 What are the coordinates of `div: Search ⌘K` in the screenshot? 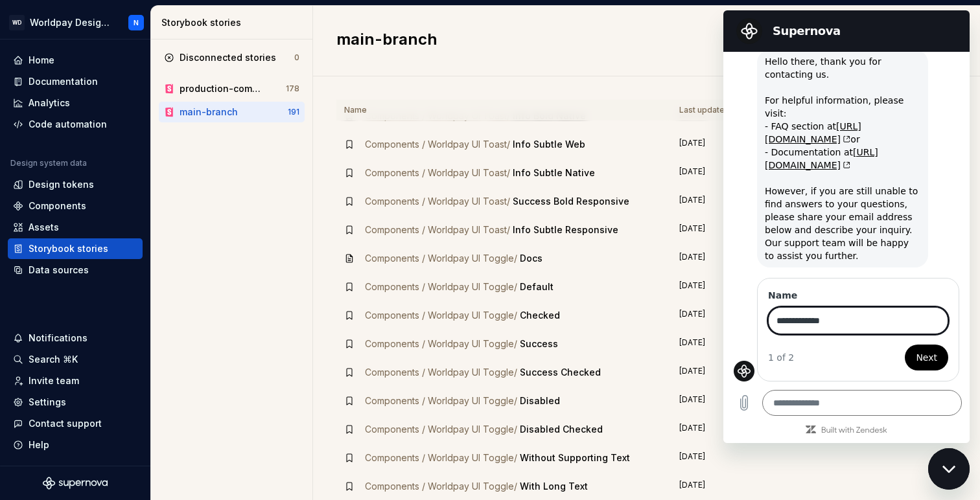 It's located at (53, 359).